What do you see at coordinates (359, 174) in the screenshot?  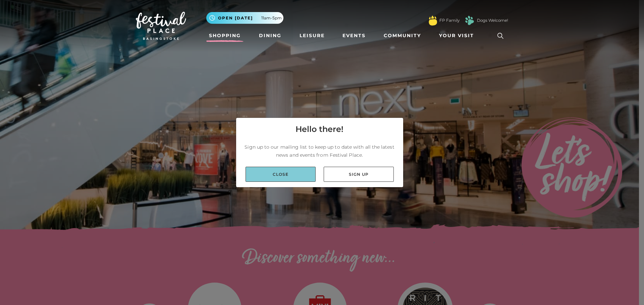 I see `a: Sign up` at bounding box center [359, 174].